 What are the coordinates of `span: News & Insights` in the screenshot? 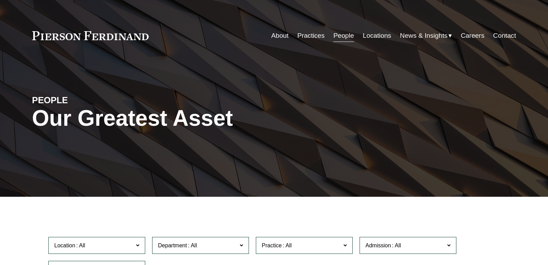 It's located at (424, 36).